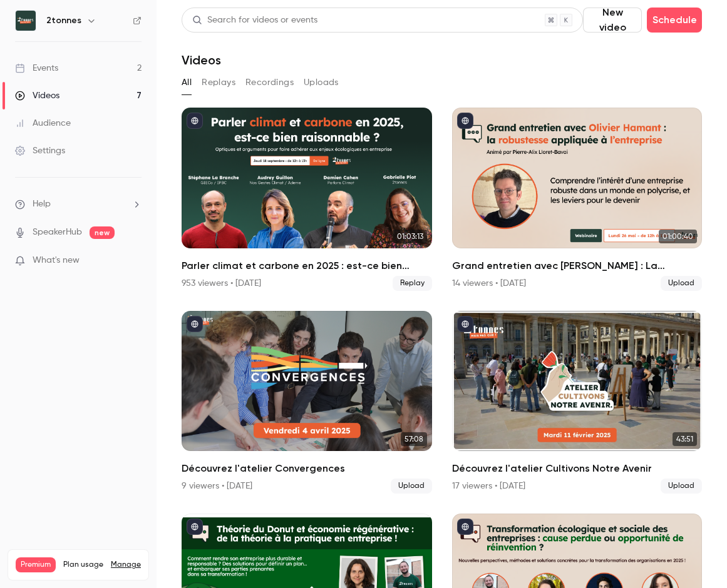  I want to click on img: 2tonnes, so click(25, 20).